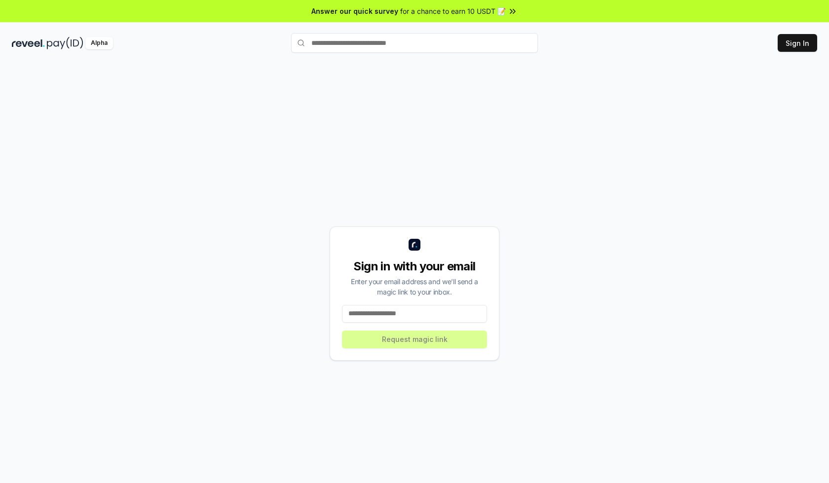  I want to click on img: pay_id, so click(65, 43).